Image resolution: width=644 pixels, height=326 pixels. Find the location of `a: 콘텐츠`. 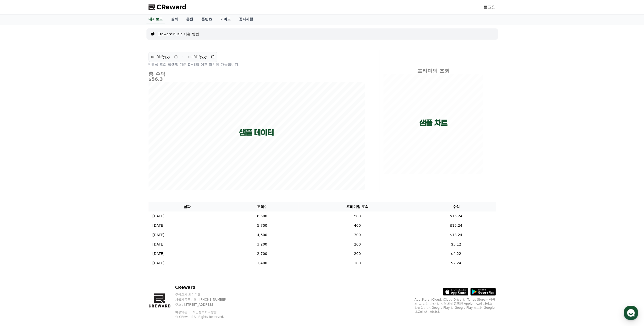

a: 콘텐츠 is located at coordinates (207, 19).